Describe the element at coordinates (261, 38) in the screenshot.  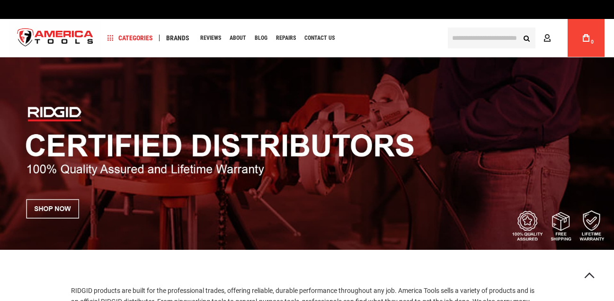
I see `span: Blog` at that location.